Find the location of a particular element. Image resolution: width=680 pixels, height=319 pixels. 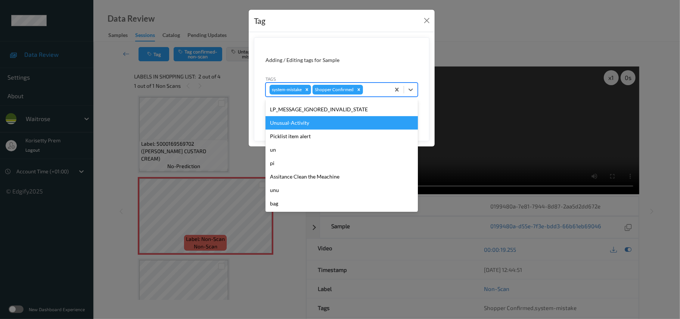

div: LP_MESSAGE_IGNORED_INVALID_STATE is located at coordinates (341, 109).